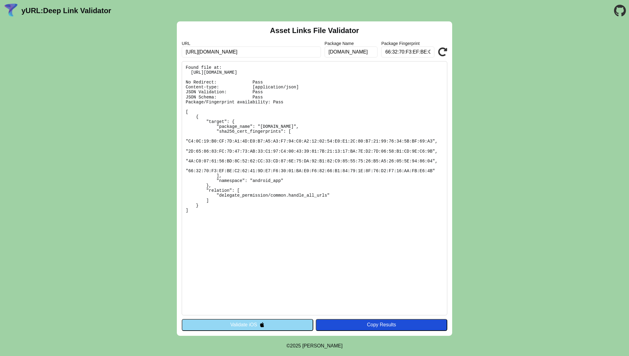 The image size is (629, 356). Describe the element at coordinates (11, 11) in the screenshot. I see `img: yURL Logo` at that location.